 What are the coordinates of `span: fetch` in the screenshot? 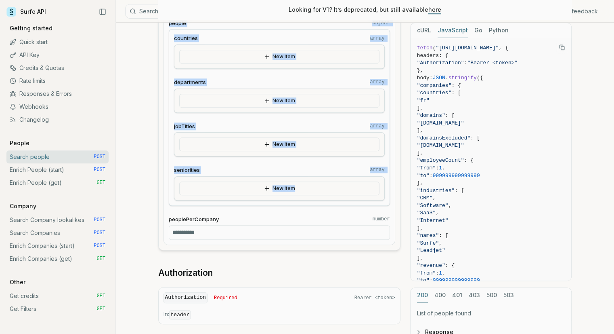 It's located at (425, 48).